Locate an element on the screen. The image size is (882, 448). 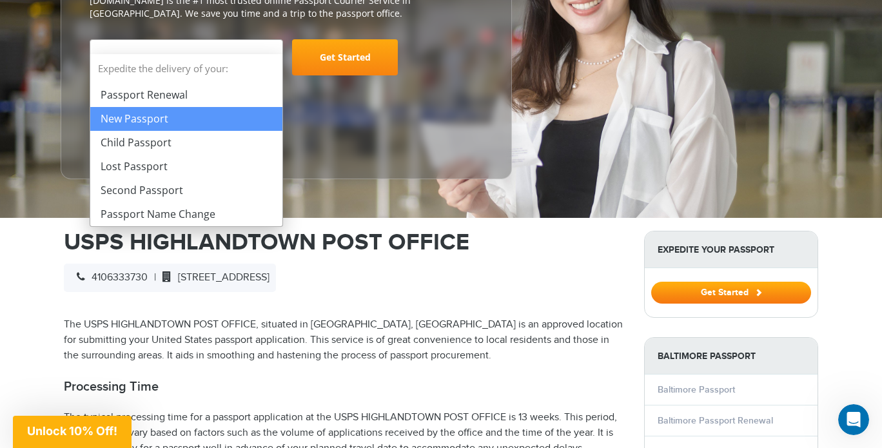
li: Passport Name Change is located at coordinates (186, 214).